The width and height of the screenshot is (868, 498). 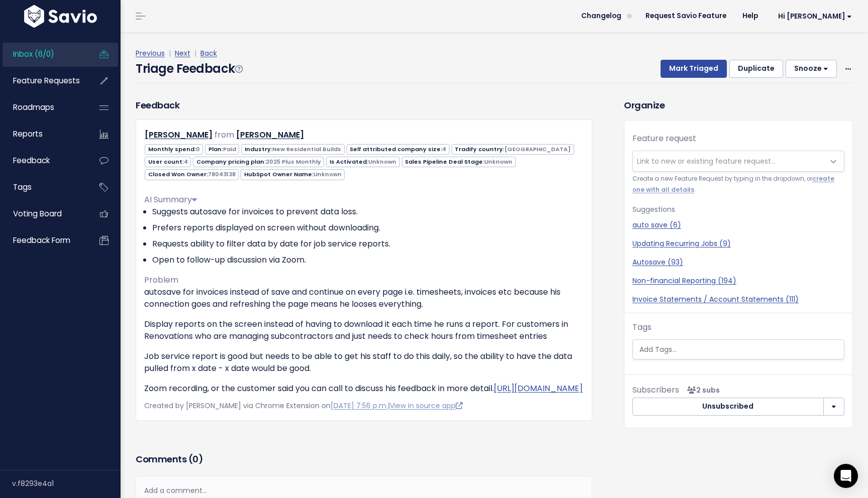 I want to click on a: Voting Board, so click(x=43, y=214).